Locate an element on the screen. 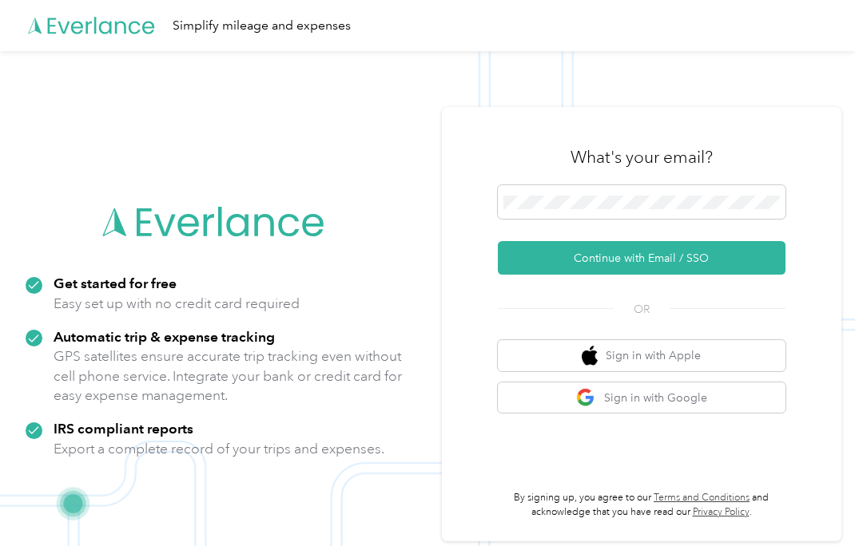 This screenshot has height=546, width=863. p: Easy set up with no credit card required is located at coordinates (177, 304).